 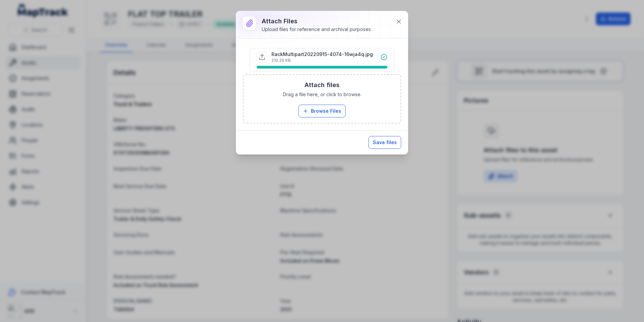 What do you see at coordinates (322, 94) in the screenshot?
I see `span: Drag a file here, or click to browse.` at bounding box center [322, 94].